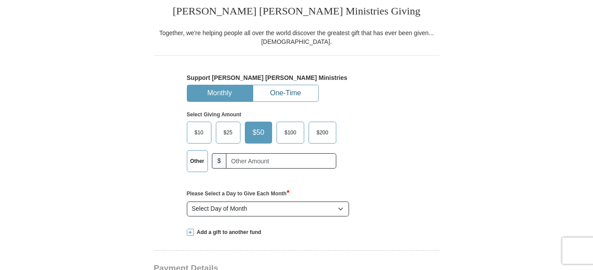 The width and height of the screenshot is (593, 270). Describe the element at coordinates (297, 37) in the screenshot. I see `div: Together, we're helping people all over the world discover the greatest gift that has ever been g...` at that location.